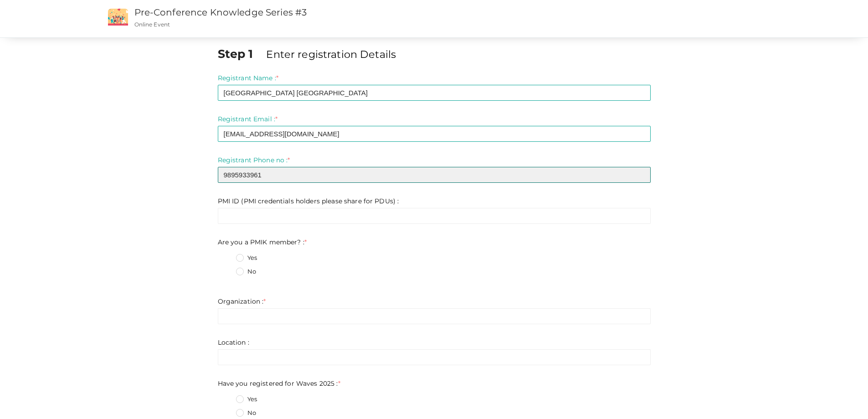 This screenshot has width=868, height=419. What do you see at coordinates (248, 78) in the screenshot?
I see `label: Registrant Name :` at bounding box center [248, 78].